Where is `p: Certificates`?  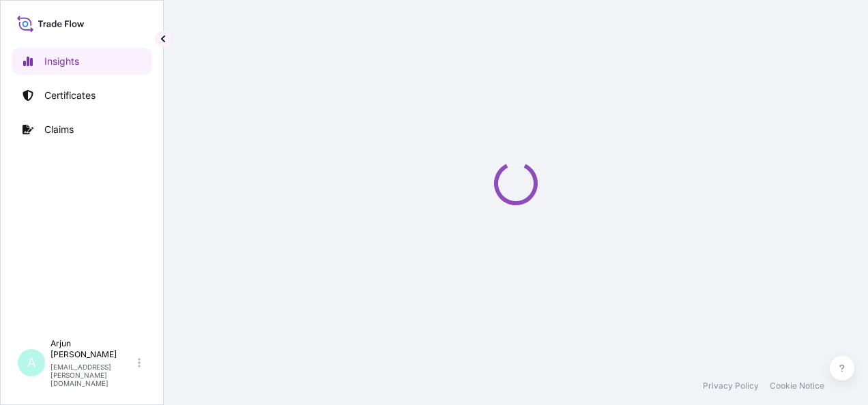
p: Certificates is located at coordinates (70, 96).